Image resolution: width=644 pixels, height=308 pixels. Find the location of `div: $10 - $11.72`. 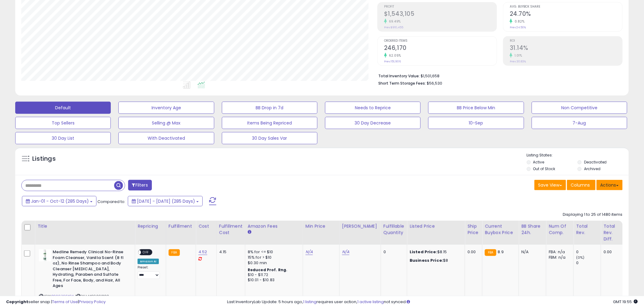

div: $10 - $11.72 is located at coordinates (273, 275).